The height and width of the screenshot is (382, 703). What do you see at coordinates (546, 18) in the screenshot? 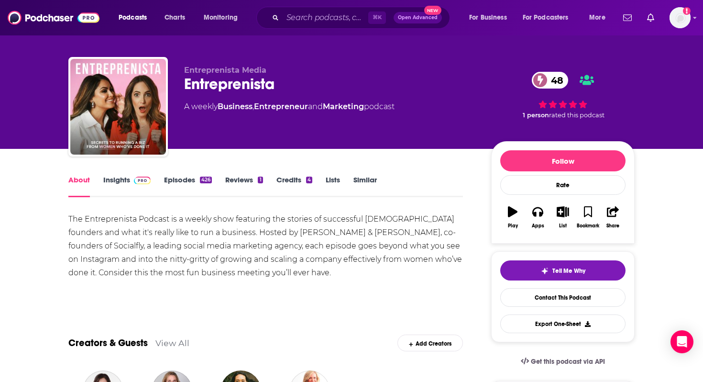
I see `span: For Podcasters` at bounding box center [546, 18].